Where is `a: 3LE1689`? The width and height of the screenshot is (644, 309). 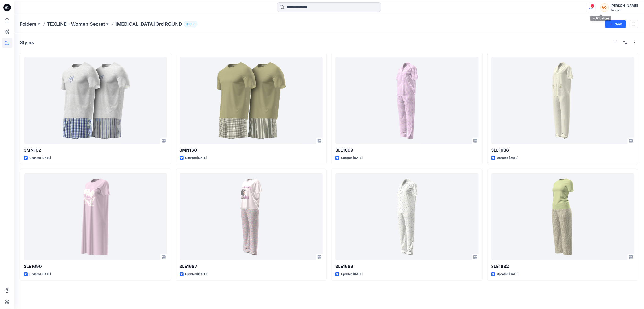 a: 3LE1689 is located at coordinates (407, 217).